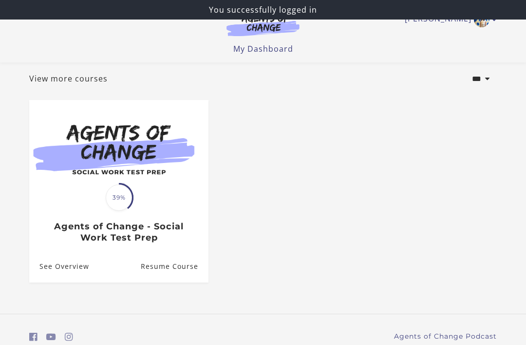 The width and height of the screenshot is (526, 345). I want to click on img: Agents of Change Logo, so click(263, 25).